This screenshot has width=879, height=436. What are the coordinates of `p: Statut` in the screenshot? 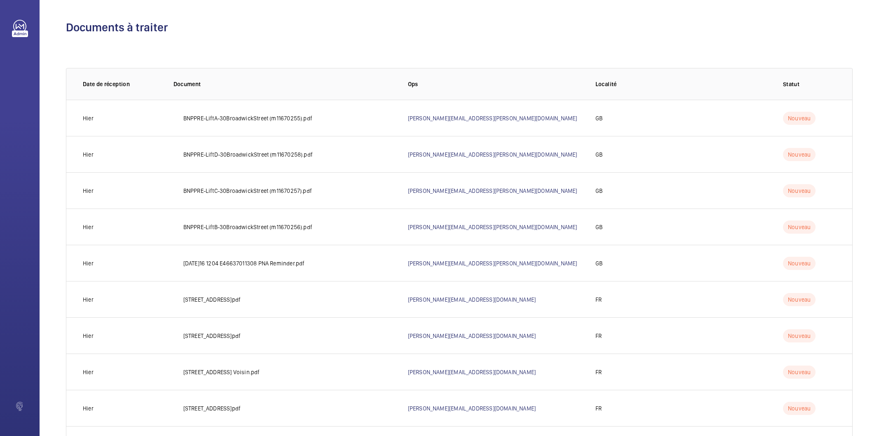 It's located at (809, 84).